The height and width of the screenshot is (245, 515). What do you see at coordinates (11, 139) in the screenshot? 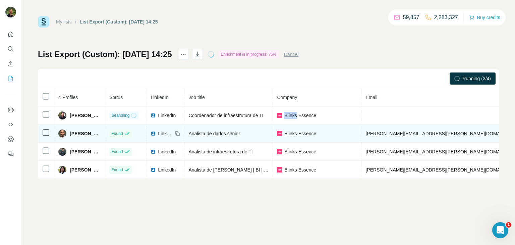
I see `button: Dashboard` at bounding box center [11, 139].